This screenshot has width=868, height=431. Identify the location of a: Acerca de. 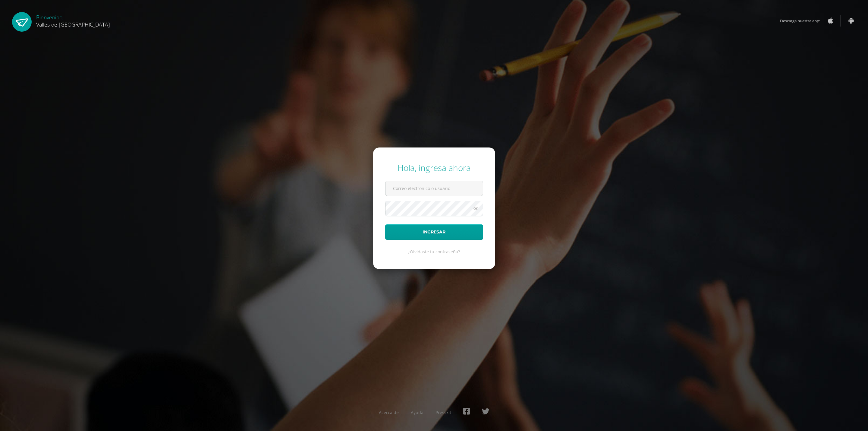
(389, 413).